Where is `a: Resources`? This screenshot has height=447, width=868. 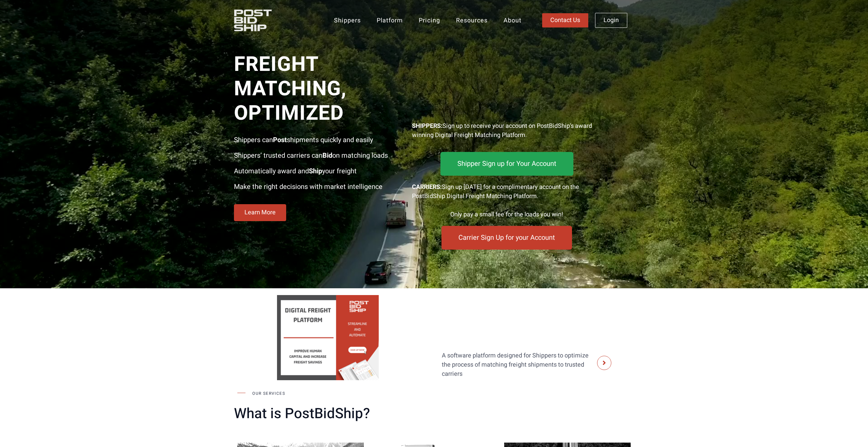
a: Resources is located at coordinates (471, 21).